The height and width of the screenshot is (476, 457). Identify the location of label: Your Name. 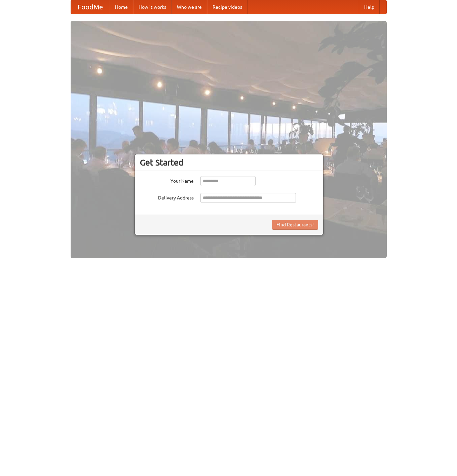
(167, 180).